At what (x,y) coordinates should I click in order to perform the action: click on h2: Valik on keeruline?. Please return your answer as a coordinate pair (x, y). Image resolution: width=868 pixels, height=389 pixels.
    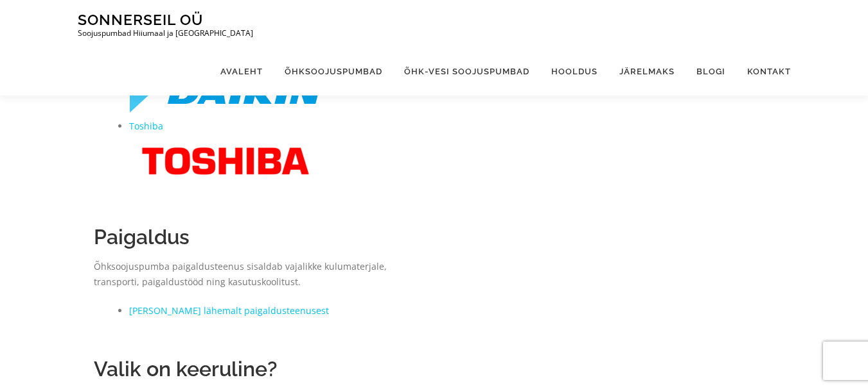
    Looking at the image, I should click on (434, 370).